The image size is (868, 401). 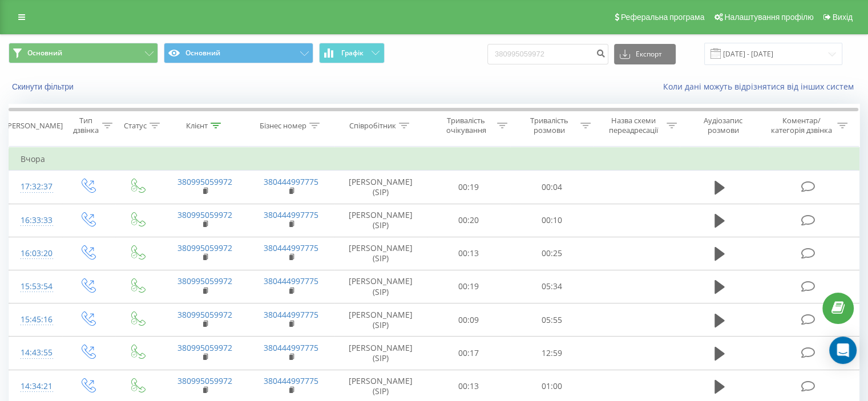 I want to click on div: Аудіозапис розмови, so click(x=723, y=125).